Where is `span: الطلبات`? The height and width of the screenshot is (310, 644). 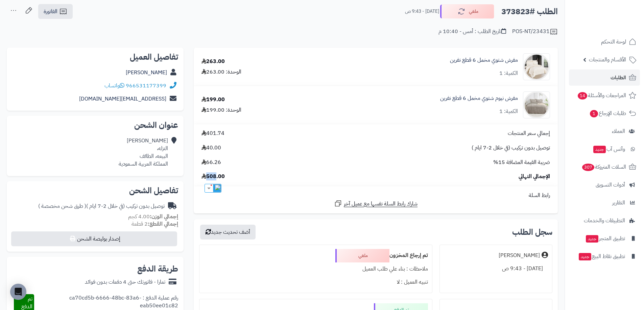
span: الطلبات is located at coordinates (618, 78).